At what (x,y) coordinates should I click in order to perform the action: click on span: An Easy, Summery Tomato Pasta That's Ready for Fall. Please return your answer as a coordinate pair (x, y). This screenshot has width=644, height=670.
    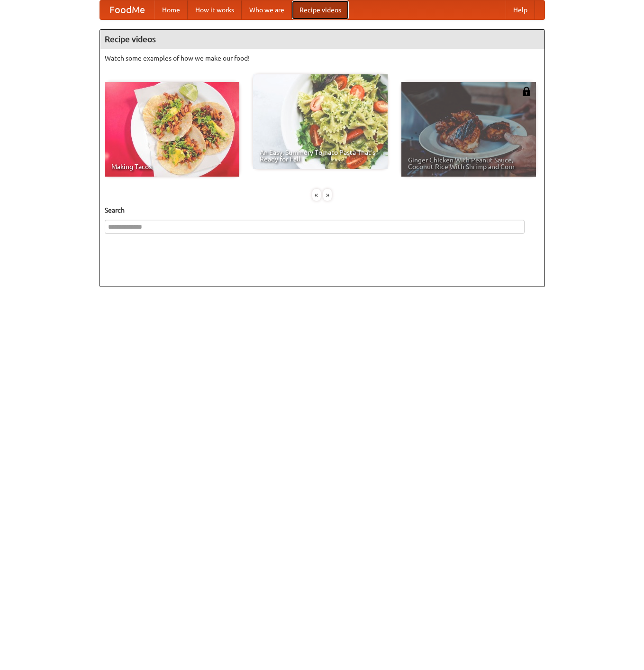
    Looking at the image, I should click on (320, 156).